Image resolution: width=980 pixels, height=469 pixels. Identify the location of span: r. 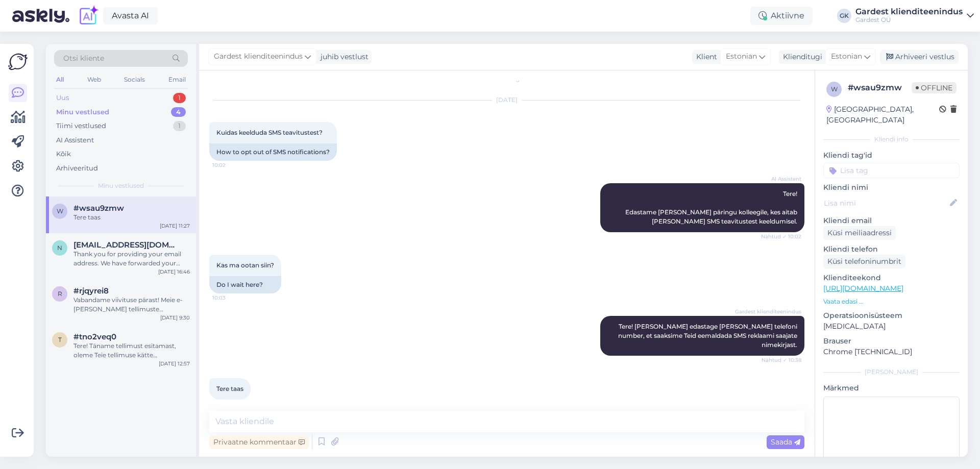
(60, 293).